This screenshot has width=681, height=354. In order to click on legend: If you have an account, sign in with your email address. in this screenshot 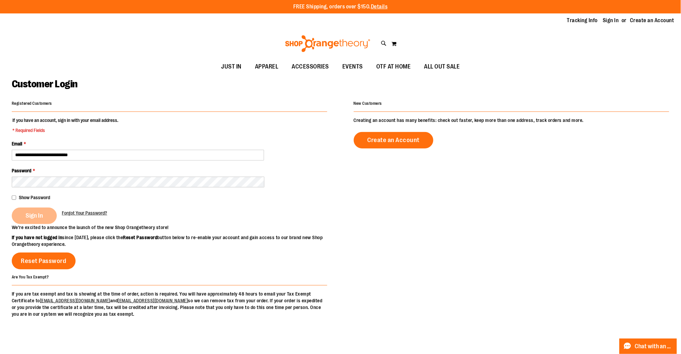, I will do `click(65, 125)`.